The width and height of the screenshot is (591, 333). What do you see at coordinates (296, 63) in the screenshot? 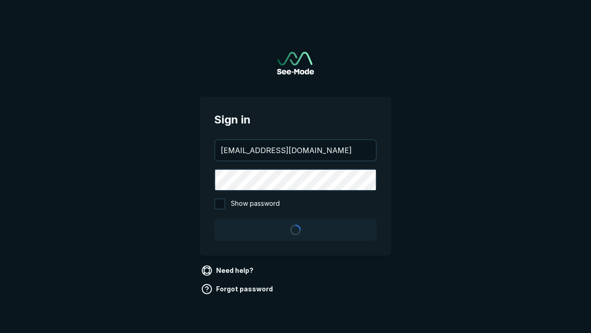
I see `a: Go to sign in` at bounding box center [296, 63].